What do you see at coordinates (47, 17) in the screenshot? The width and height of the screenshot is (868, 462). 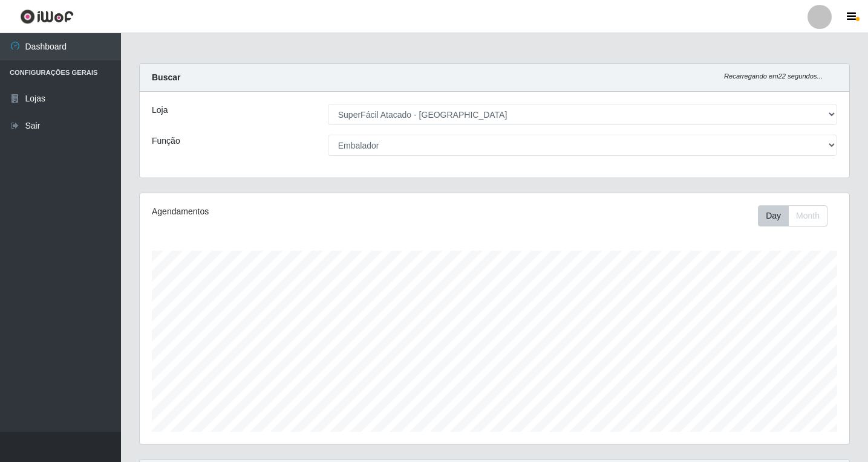 I see `img: CoreUI Logo` at bounding box center [47, 17].